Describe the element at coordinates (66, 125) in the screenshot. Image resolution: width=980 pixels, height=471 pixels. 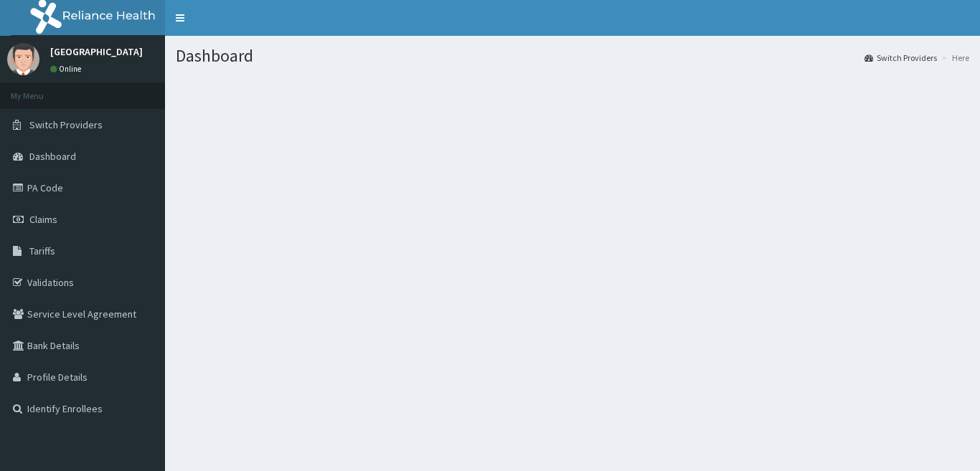
I see `span: Switch Providers` at that location.